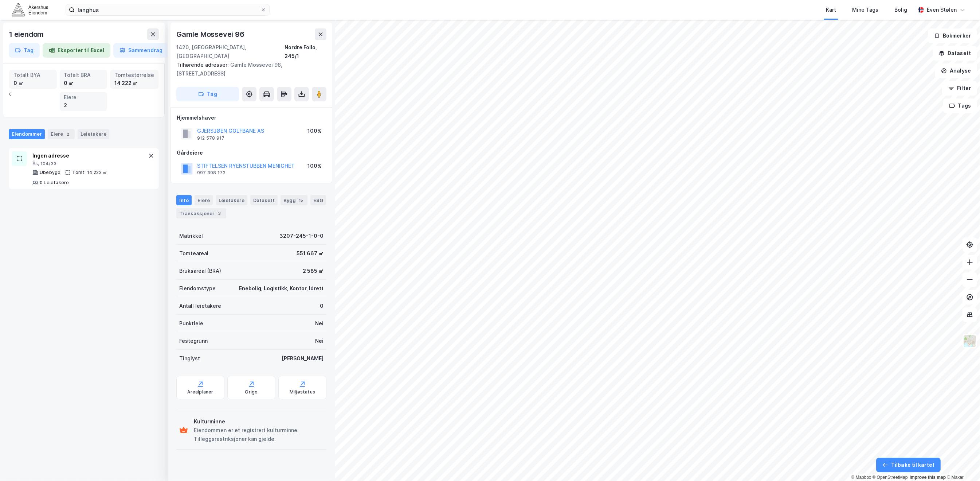  I want to click on div: Nordre Follo, 245/1, so click(305, 52).